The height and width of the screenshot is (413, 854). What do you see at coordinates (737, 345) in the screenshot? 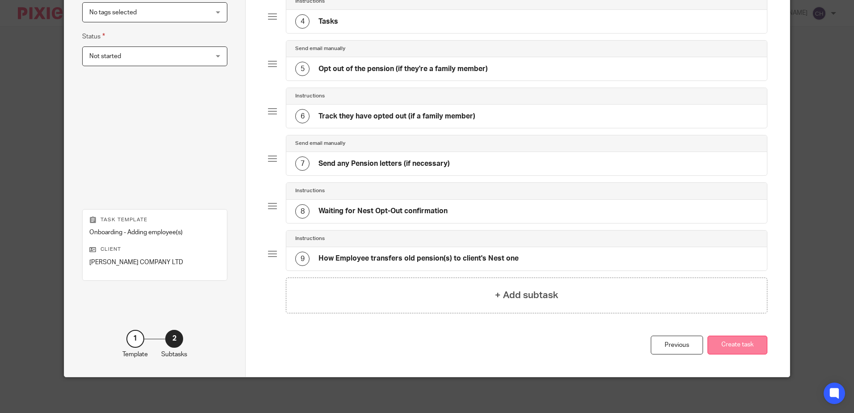
I see `button: Create task` at bounding box center [737, 345].